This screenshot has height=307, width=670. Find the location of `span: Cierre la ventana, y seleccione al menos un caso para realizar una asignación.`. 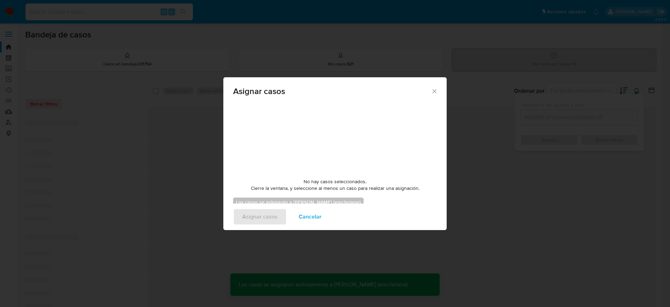

span: Cierre la ventana, y seleccione al menos un caso para realizar una asignación. is located at coordinates (335, 188).